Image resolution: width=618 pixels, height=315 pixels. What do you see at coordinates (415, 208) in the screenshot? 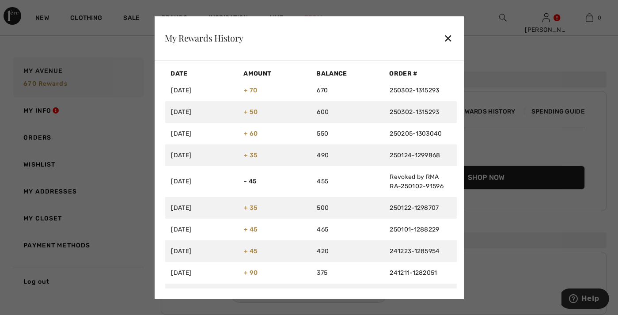
I see `a: 250122-1298707` at bounding box center [415, 208].